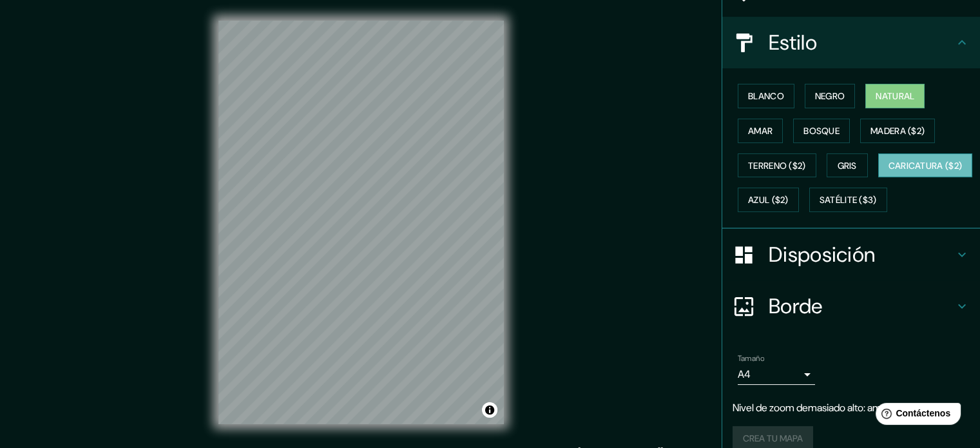 Image resolution: width=980 pixels, height=448 pixels. Describe the element at coordinates (57, 15) in the screenshot. I see `font: Contáctenos` at that location.